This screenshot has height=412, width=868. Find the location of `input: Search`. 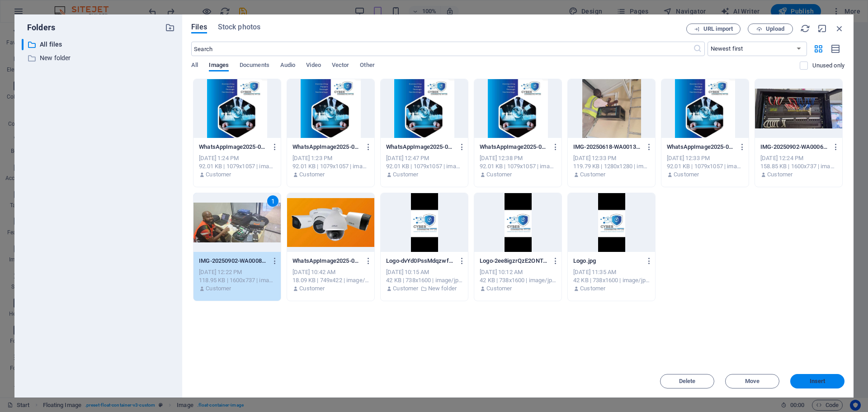

input: Search is located at coordinates (442, 49).